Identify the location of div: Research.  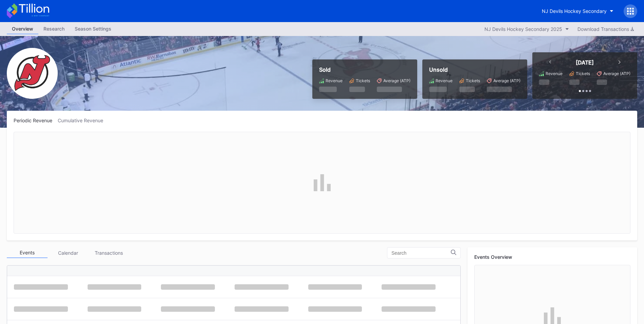
(54, 28).